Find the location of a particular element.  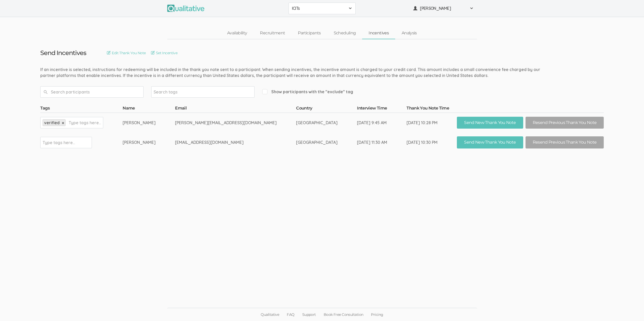

th: Thank You Note Time is located at coordinates (431, 109).